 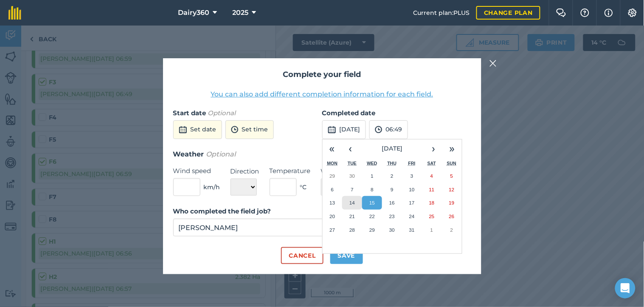 I want to click on button: Save, so click(x=347, y=255).